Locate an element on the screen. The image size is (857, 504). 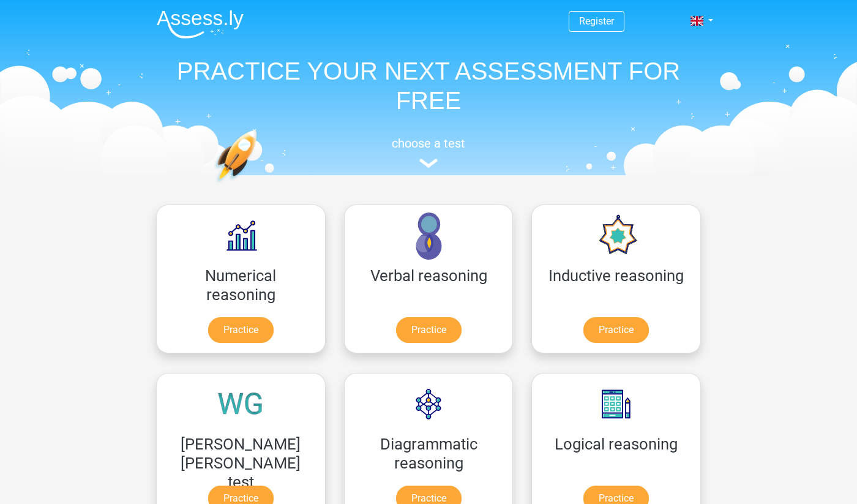
a: Register is located at coordinates (597, 21).